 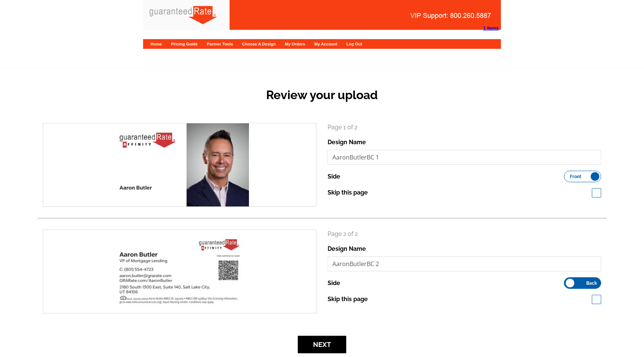 I want to click on p: Page 2 of 2, so click(x=465, y=234).